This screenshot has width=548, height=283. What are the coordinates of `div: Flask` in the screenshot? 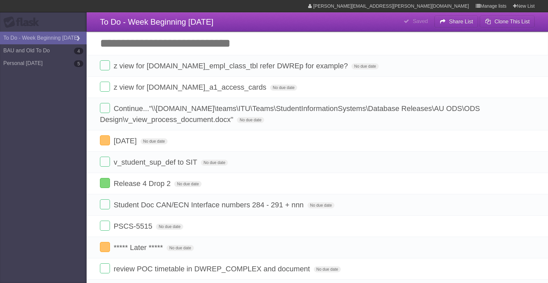 It's located at (23, 22).